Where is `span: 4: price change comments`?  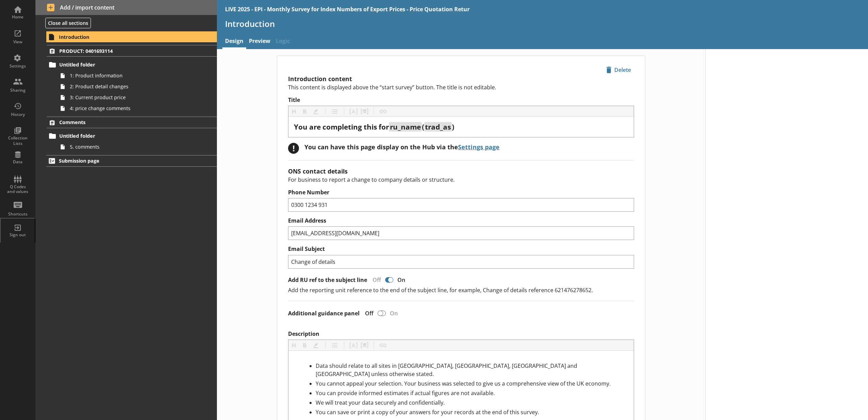
span: 4: price change comments is located at coordinates (128, 108).